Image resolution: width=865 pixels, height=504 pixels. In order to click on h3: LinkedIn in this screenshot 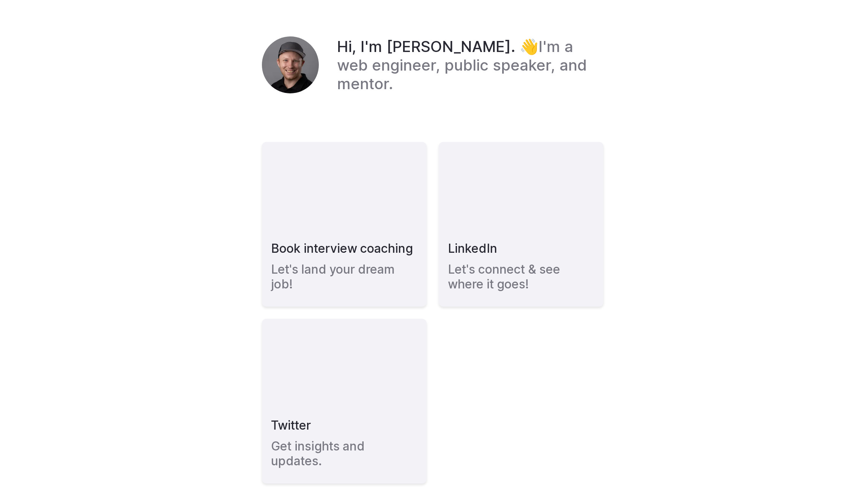, I will do `click(472, 248)`.